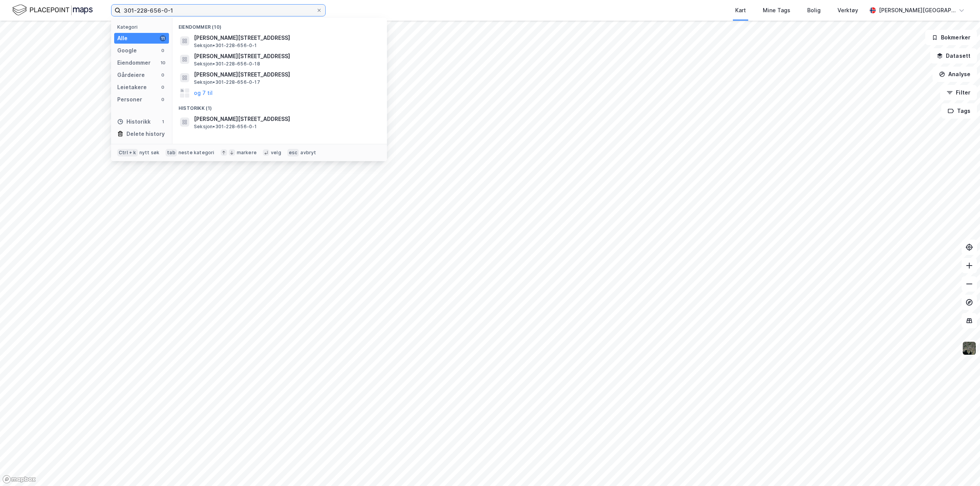 Image resolution: width=980 pixels, height=486 pixels. What do you see at coordinates (145, 134) in the screenshot?
I see `div: Delete history` at bounding box center [145, 134].